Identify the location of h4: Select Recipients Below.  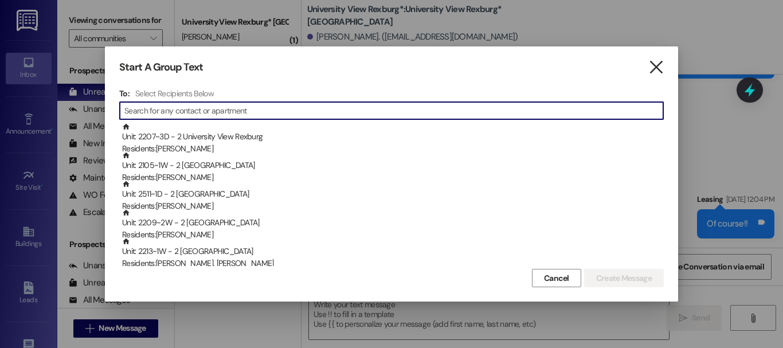
(174, 93).